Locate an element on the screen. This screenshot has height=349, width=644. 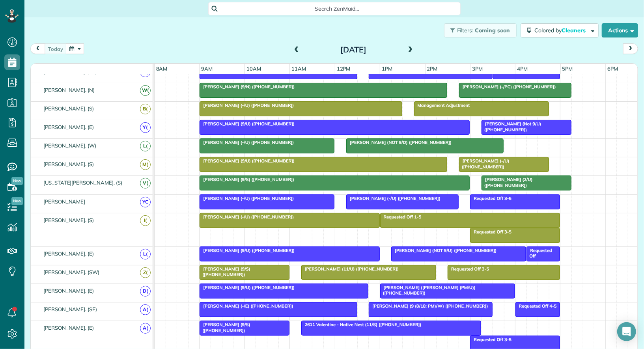
span: Requested Off is located at coordinates (539, 254).